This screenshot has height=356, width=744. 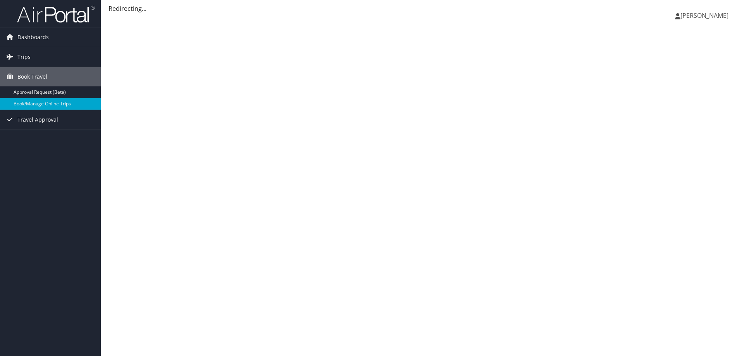 What do you see at coordinates (24, 57) in the screenshot?
I see `span: Trips` at bounding box center [24, 57].